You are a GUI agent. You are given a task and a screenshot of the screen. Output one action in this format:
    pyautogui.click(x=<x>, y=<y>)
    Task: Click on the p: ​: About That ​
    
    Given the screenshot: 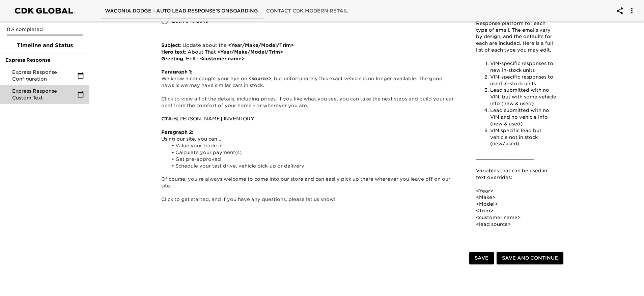 What is the action you would take?
    pyautogui.click(x=307, y=52)
    